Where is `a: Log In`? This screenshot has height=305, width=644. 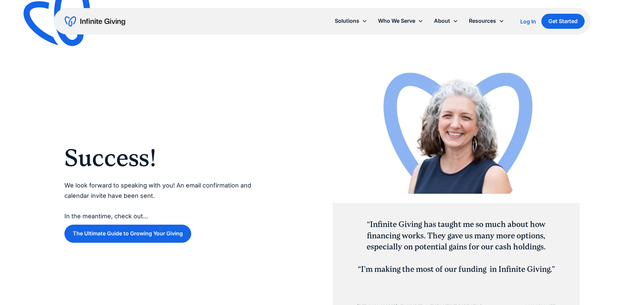
a: Log In is located at coordinates (527, 21).